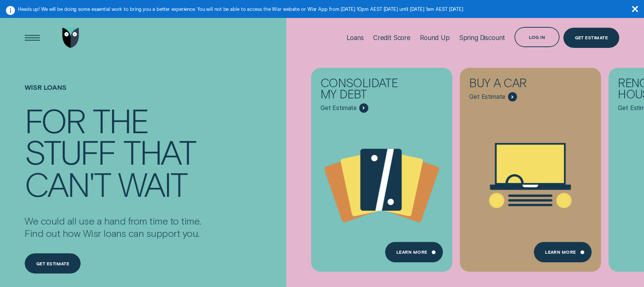 The width and height of the screenshot is (644, 287). I want to click on a: Get Estimate, so click(591, 38).